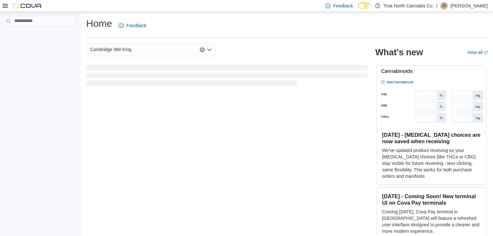 The width and height of the screenshot is (493, 236). What do you see at coordinates (111, 50) in the screenshot?
I see `span: Cambridge 960 King` at bounding box center [111, 50].